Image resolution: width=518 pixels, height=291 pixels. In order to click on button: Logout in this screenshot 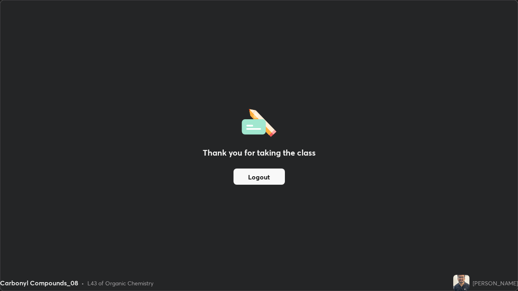, I will do `click(259, 177)`.